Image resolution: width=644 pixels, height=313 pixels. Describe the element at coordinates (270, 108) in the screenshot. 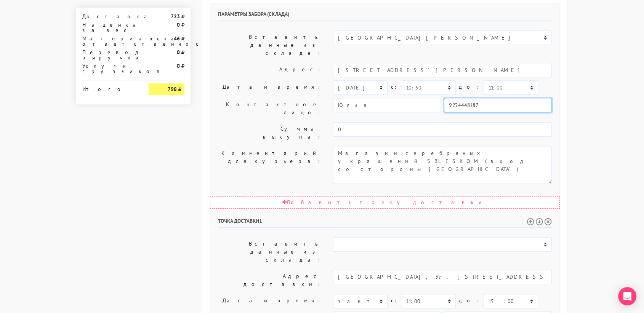

I see `label: Контактное лицо:` at that location.